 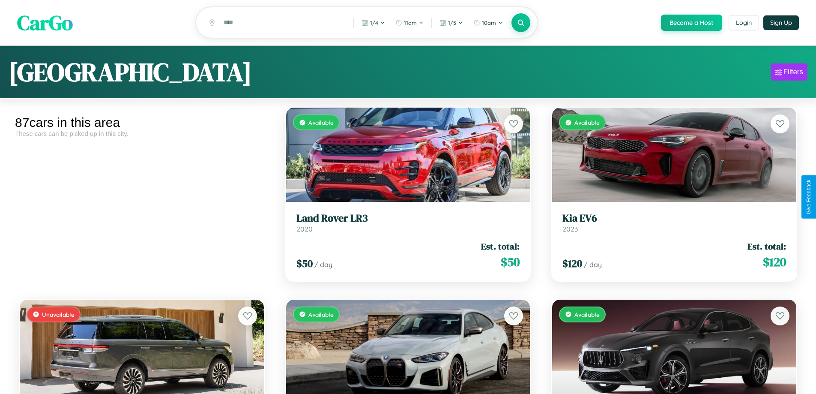 I want to click on h3: Kia EV6, so click(x=674, y=218).